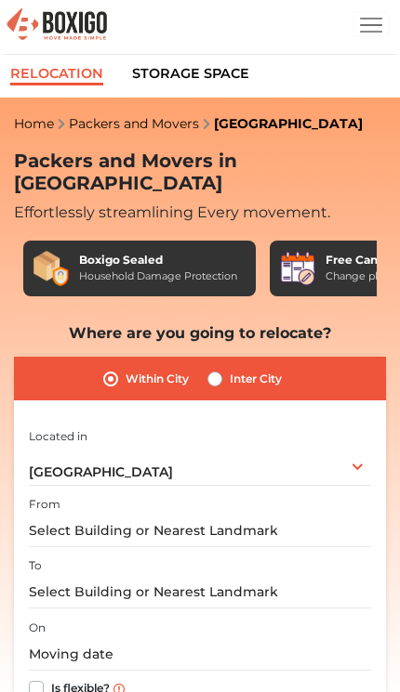 This screenshot has height=692, width=400. What do you see at coordinates (200, 654) in the screenshot?
I see `input: Moving date` at bounding box center [200, 654].